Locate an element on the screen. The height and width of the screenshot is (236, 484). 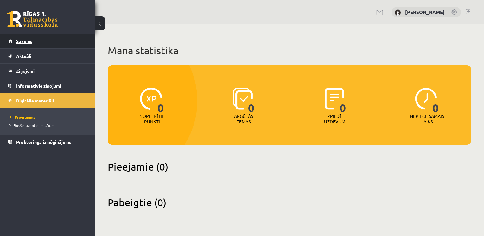
p: Nopelnītie punkti is located at coordinates (152, 119).